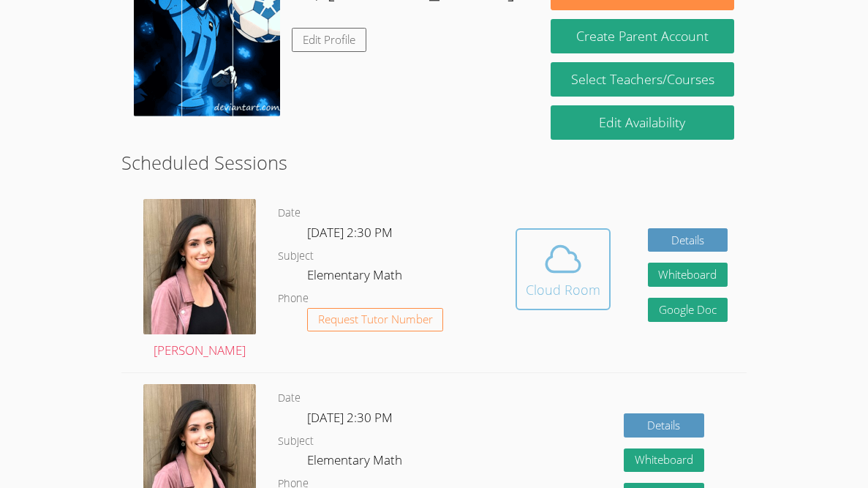 The width and height of the screenshot is (868, 488). Describe the element at coordinates (199, 266) in the screenshot. I see `img: avatar.png` at that location.